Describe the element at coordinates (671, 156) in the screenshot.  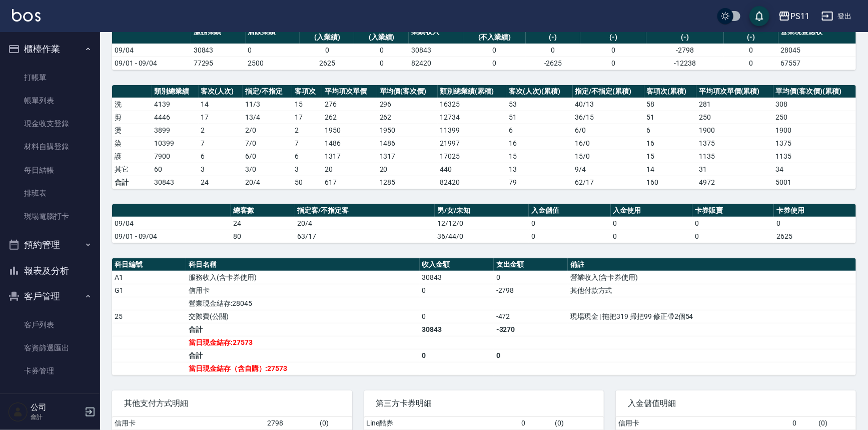
I see `td: 15` at that location.